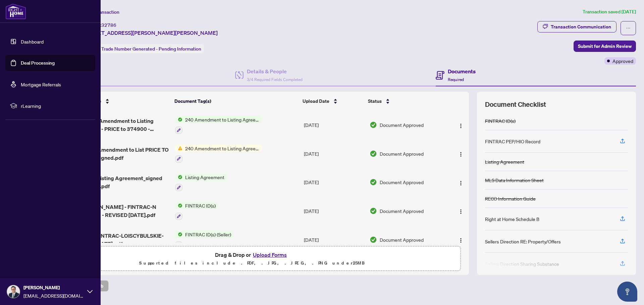 The height and width of the screenshot is (305, 644). Describe the element at coordinates (627, 292) in the screenshot. I see `button: Open asap` at that location.